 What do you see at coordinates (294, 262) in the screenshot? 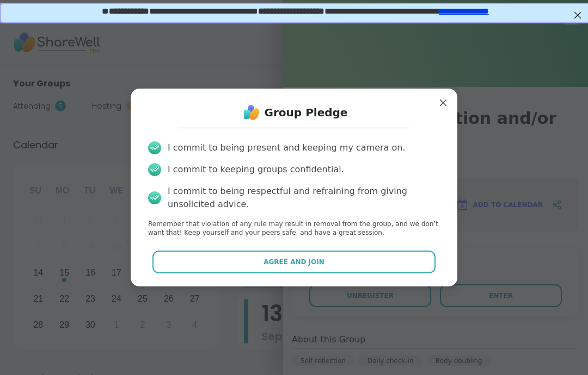
I see `span: Agree and Join` at bounding box center [294, 262].